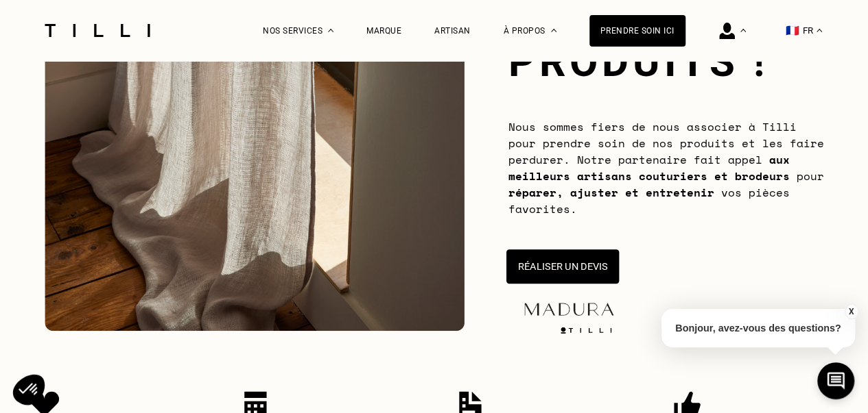 This screenshot has width=868, height=413. I want to click on span: Nous sommes fiers de nous associer à Tilli pour prendre soin de nos produits et les faire perdure..., so click(667, 168).